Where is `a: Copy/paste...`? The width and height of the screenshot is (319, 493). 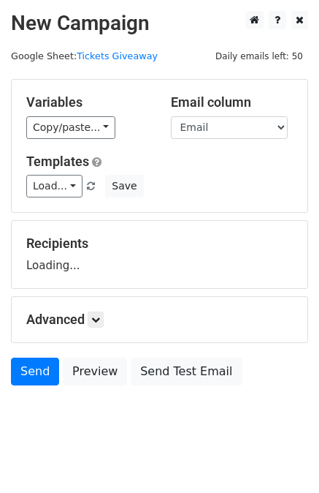
a: Copy/paste... is located at coordinates (71, 127).